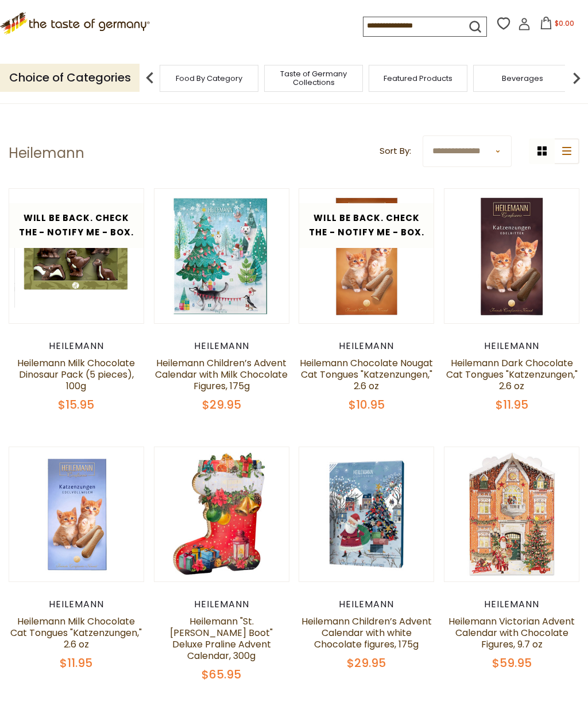  Describe the element at coordinates (76, 633) in the screenshot. I see `a: Heilemann Milk Chocolate Cat Tongues "Katzenzungen," 2.6 oz` at that location.